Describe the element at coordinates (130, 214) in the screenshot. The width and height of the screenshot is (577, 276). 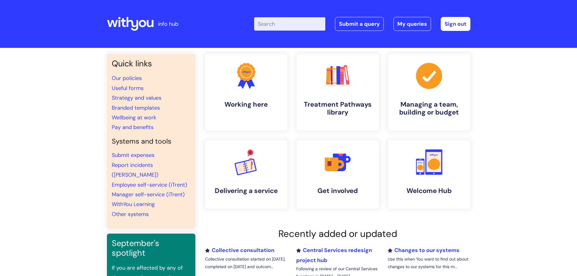
I see `a: Other systems` at that location.